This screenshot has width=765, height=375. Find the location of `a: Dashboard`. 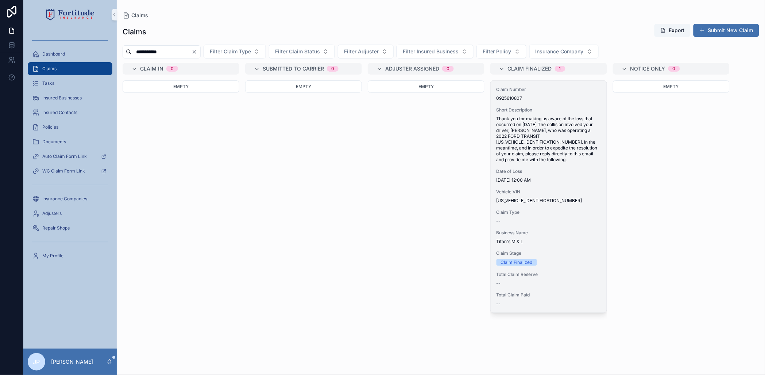

a: Dashboard is located at coordinates (70, 54).